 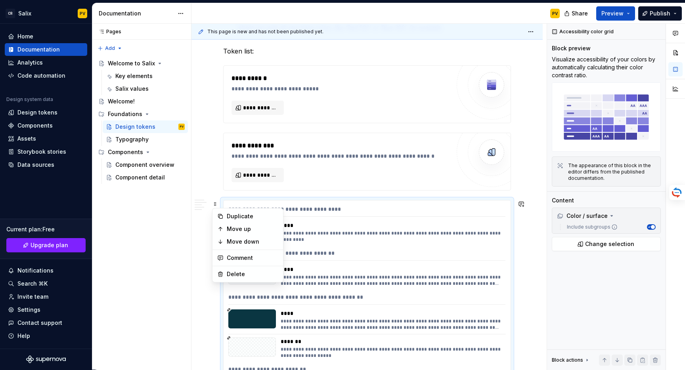 I want to click on a: Supernova Logo, so click(x=46, y=360).